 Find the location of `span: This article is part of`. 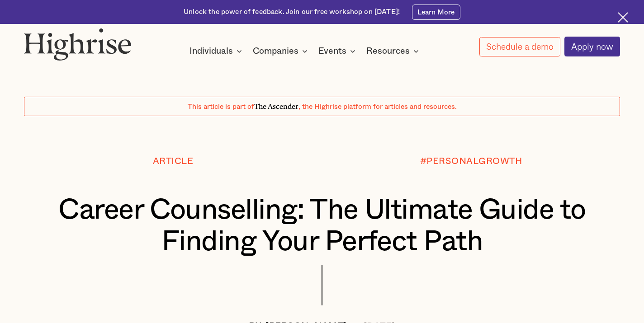

span: This article is part of is located at coordinates (220, 107).